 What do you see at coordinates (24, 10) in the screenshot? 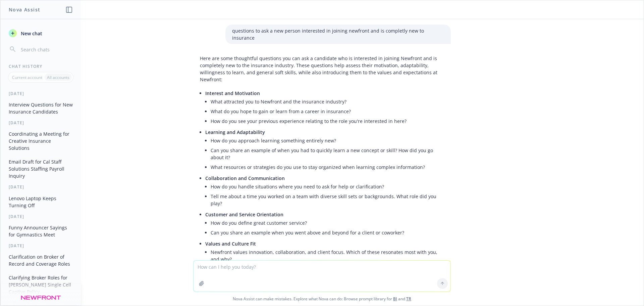
I see `h1: Nova Assist` at bounding box center [24, 10].